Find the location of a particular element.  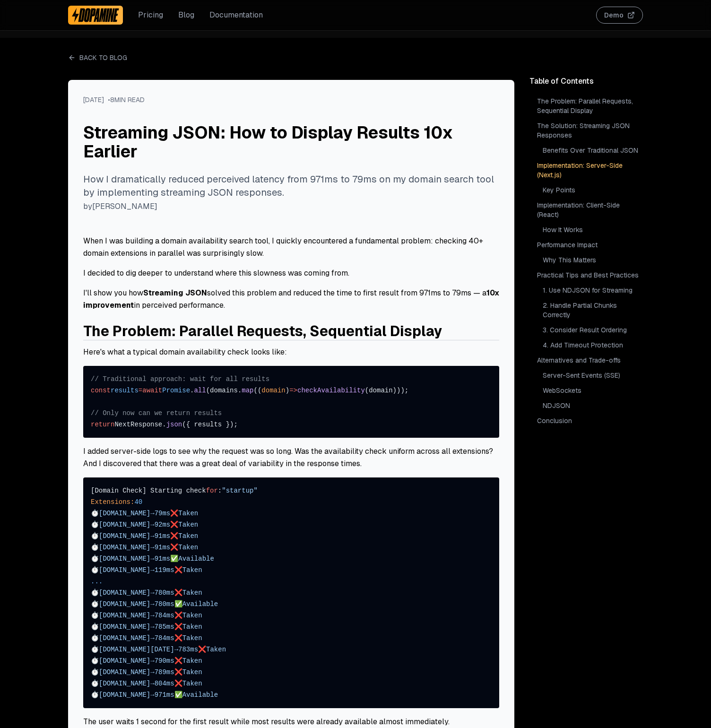

span: 780ms is located at coordinates (164, 593).